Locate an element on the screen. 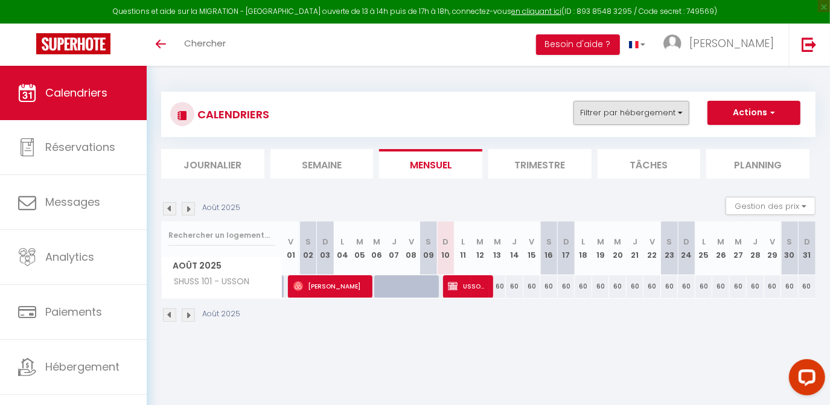 Image resolution: width=830 pixels, height=405 pixels. span: Messages is located at coordinates (72, 202).